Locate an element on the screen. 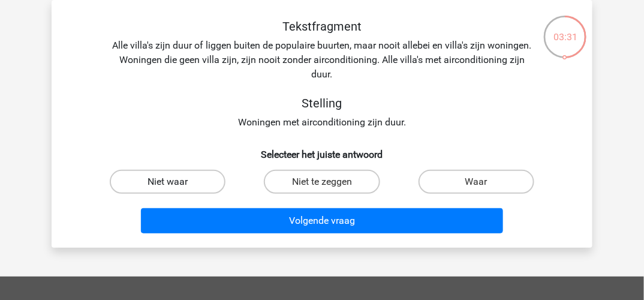  label: Niet te zeggen is located at coordinates (322, 182).